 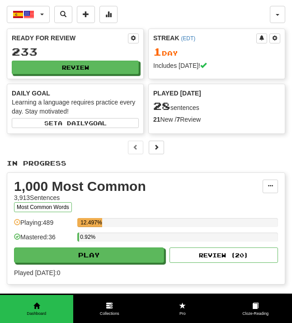 I want to click on div: 233, so click(x=75, y=52).